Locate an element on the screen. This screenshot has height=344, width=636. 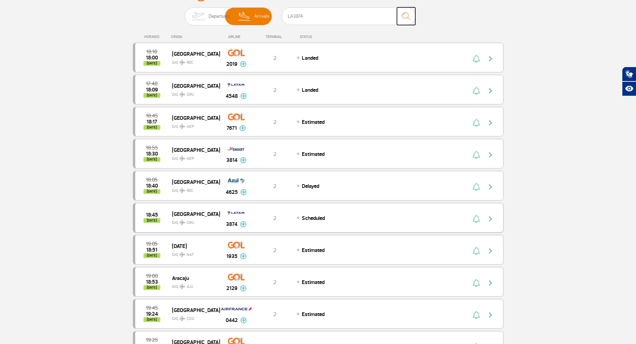
input: Flight, city or airline is located at coordinates (348, 16).